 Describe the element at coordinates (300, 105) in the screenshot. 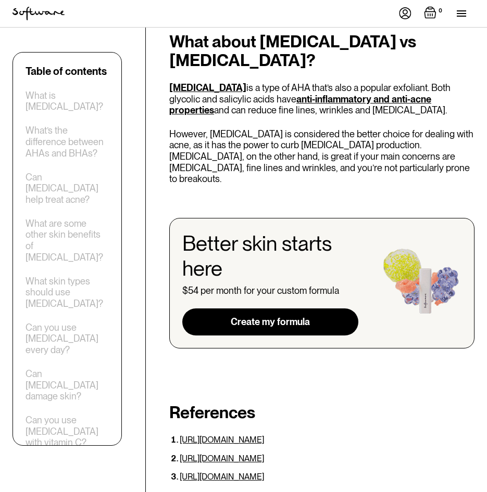

I see `a: anti-inflammatory and anti-acne properties` at that location.